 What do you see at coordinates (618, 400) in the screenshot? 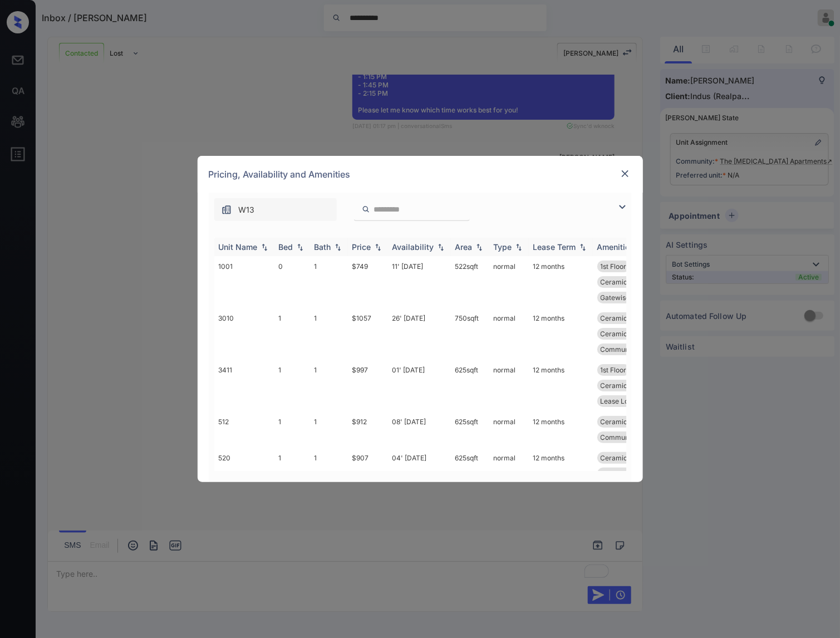
I see `span: Lease Lock` at bounding box center [618, 400].